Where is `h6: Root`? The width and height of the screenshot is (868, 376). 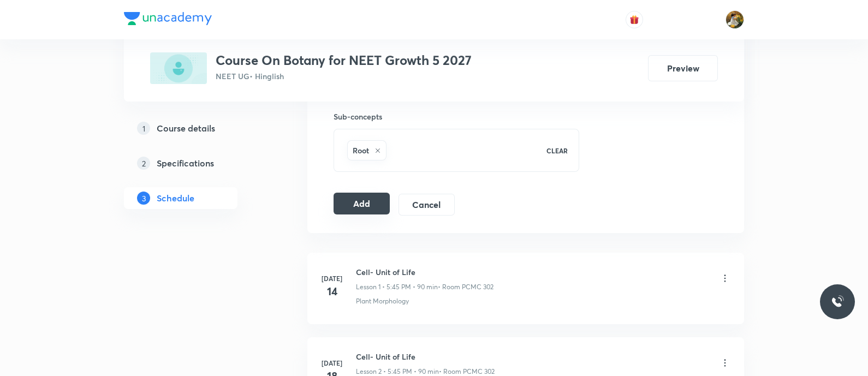
h6: Root is located at coordinates (361, 150).